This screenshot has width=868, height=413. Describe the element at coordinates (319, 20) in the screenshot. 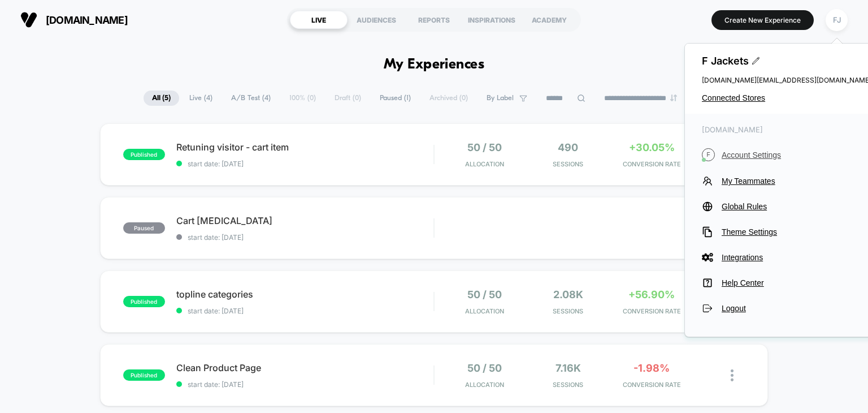

I see `div: LIVE` at that location.